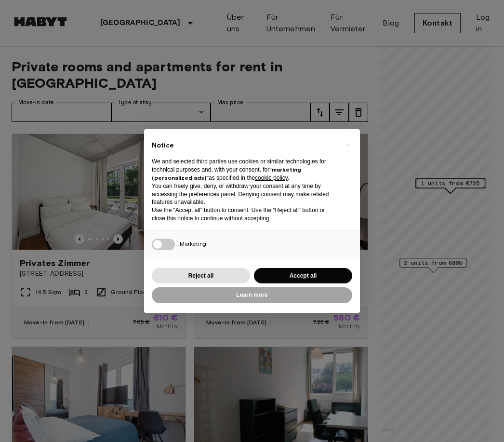  Describe the element at coordinates (252, 295) in the screenshot. I see `button: Learn more` at that location.